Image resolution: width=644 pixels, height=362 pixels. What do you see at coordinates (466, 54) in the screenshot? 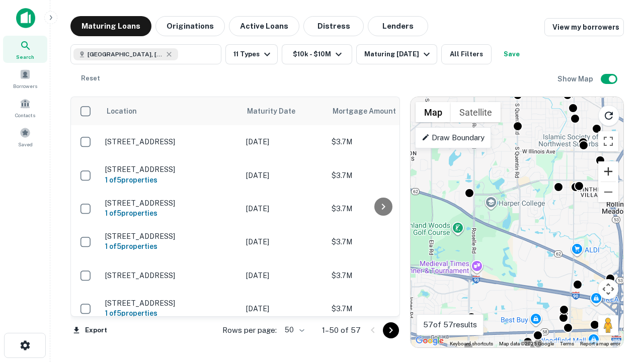
I see `button: All Filters` at bounding box center [466, 54].